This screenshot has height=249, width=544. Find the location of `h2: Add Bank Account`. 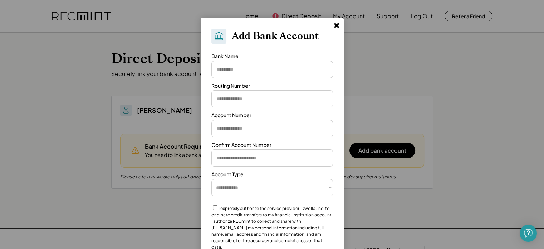

h2: Add Bank Account is located at coordinates (275, 36).